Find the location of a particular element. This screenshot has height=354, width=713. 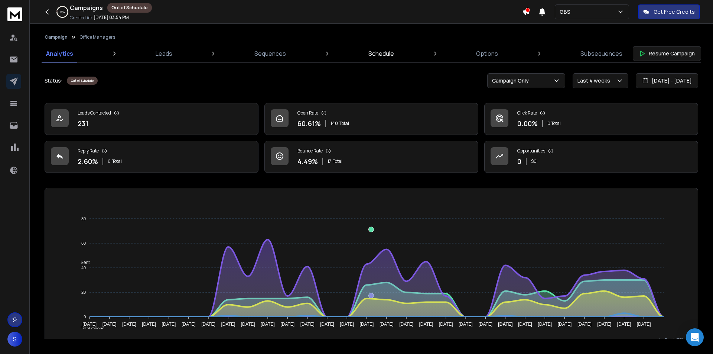

a: Options is located at coordinates (487, 53).